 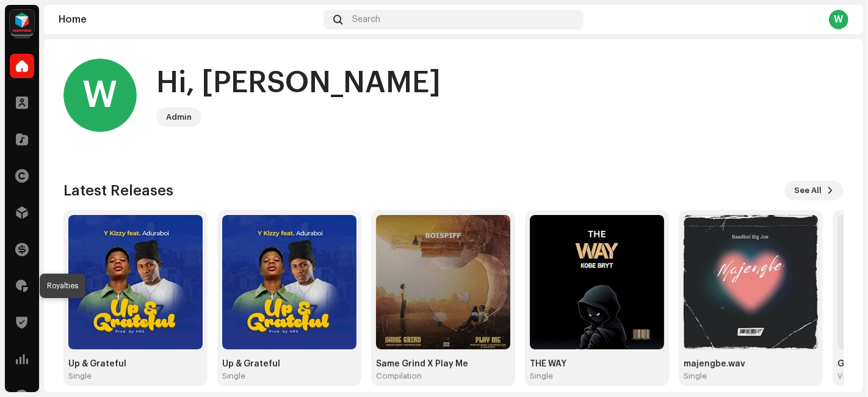 I want to click on img: 5ca49ff5-ab1f-468c-b667-b6277a48434c, so click(x=289, y=282).